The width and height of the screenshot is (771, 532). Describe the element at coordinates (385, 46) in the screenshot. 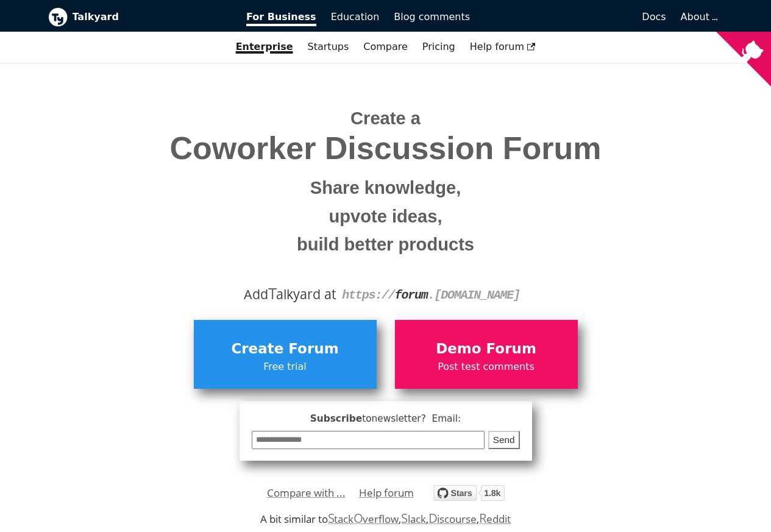

I see `a: Compare` at that location.